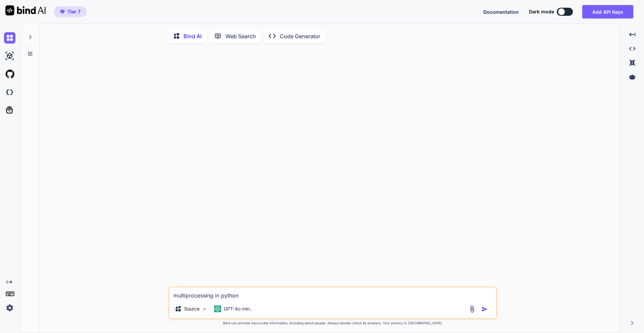 The height and width of the screenshot is (333, 644). What do you see at coordinates (501, 12) in the screenshot?
I see `span: Documentation` at bounding box center [501, 12].